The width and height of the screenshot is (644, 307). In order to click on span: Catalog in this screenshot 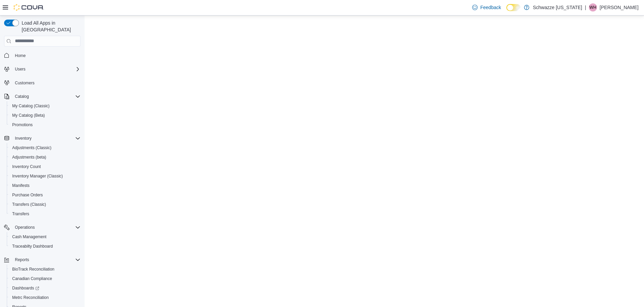, I will do `click(46, 97)`.